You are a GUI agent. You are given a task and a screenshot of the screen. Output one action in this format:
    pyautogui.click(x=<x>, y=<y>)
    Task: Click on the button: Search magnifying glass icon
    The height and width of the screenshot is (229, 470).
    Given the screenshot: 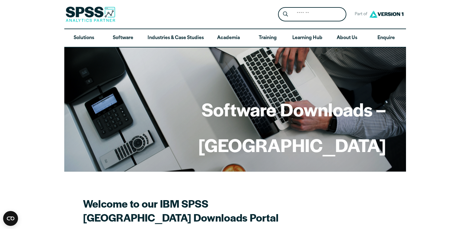 What is the action you would take?
    pyautogui.click(x=285, y=14)
    